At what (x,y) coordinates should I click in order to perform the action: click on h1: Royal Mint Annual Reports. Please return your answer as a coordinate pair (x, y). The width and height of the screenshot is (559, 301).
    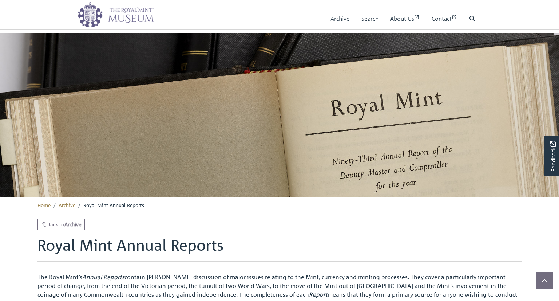
    Looking at the image, I should click on (279, 248).